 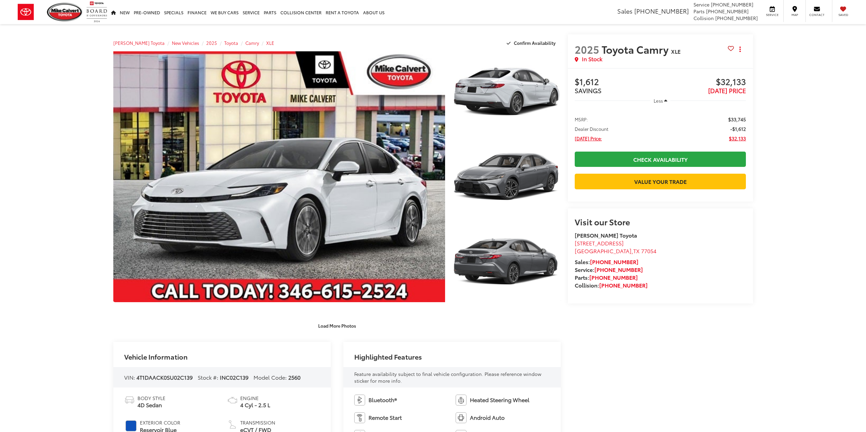 I want to click on button: Actions, so click(x=740, y=49).